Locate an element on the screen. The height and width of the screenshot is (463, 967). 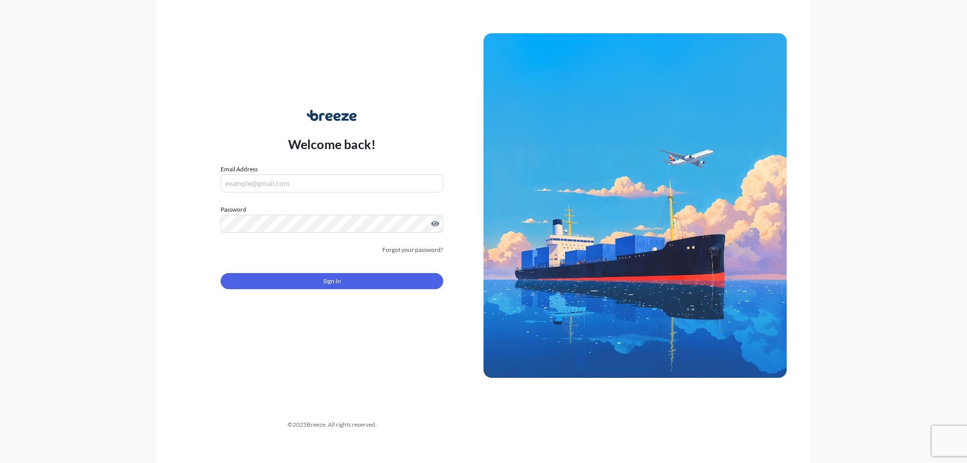
button: Show password is located at coordinates (435, 224).